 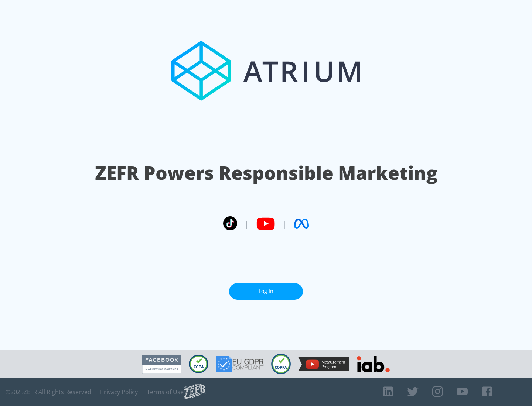 What do you see at coordinates (266, 173) in the screenshot?
I see `h1: ZEFR Powers Responsible Marketing` at bounding box center [266, 173].